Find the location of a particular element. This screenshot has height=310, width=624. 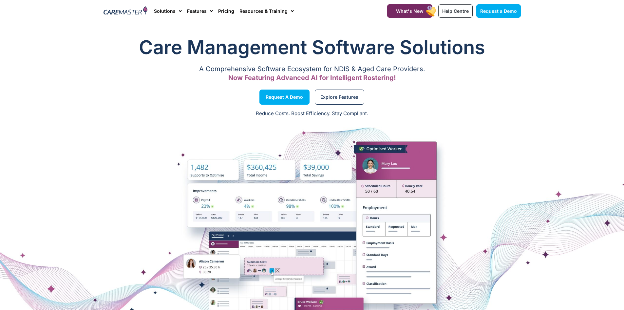

h1: Care Management Software Solutions is located at coordinates (312, 47).